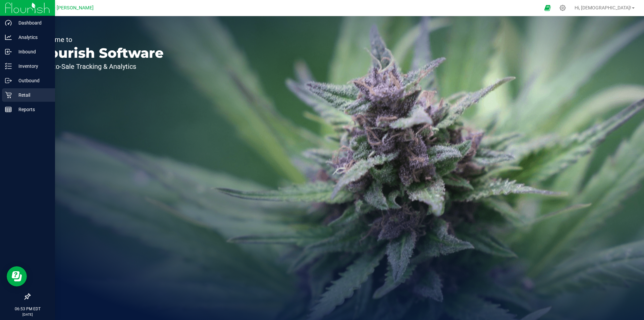 Image resolution: width=644 pixels, height=320 pixels. I want to click on p: Reports, so click(32, 110).